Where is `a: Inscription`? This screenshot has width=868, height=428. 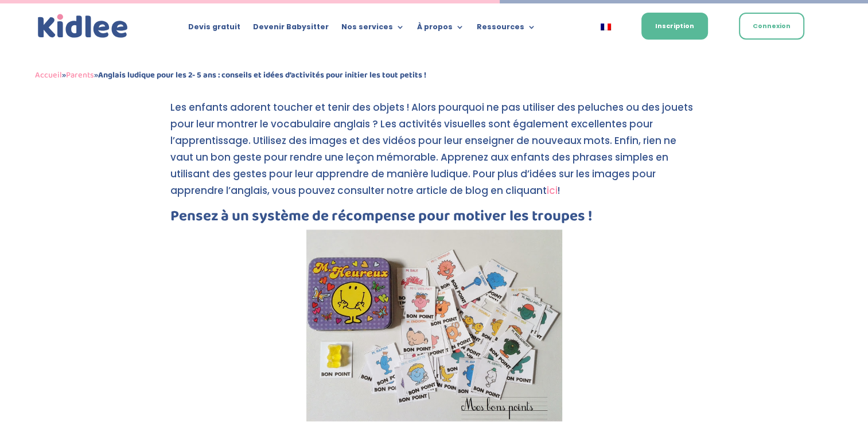
a: Inscription is located at coordinates (675, 26).